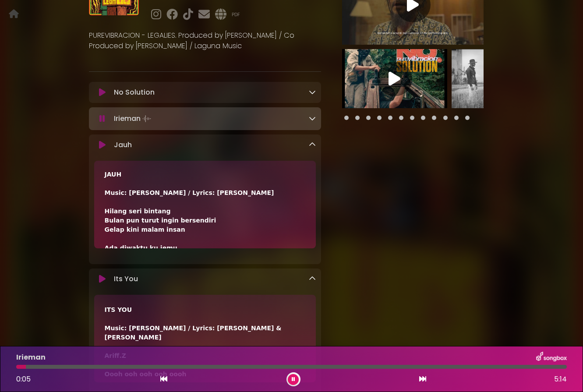 The height and width of the screenshot is (392, 583). I want to click on span: 0:05, so click(23, 379).